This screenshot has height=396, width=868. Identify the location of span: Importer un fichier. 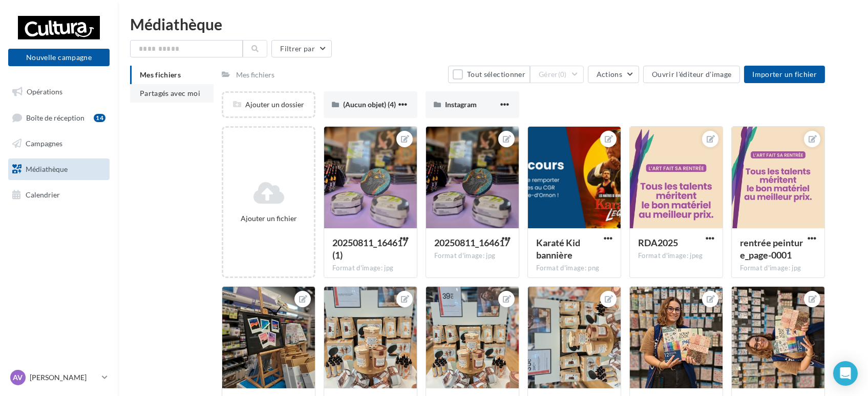
(784, 74).